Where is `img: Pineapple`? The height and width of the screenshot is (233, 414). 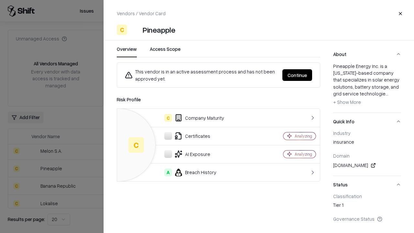
img: Pineapple is located at coordinates (135, 30).